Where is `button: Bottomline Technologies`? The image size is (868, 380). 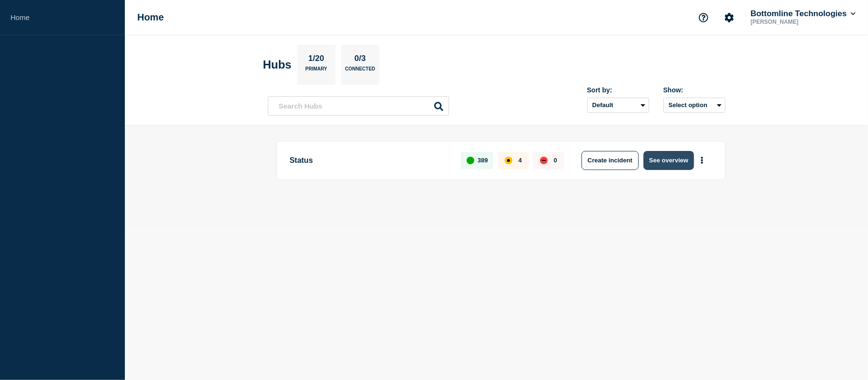
button: Bottomline Technologies is located at coordinates (803, 14).